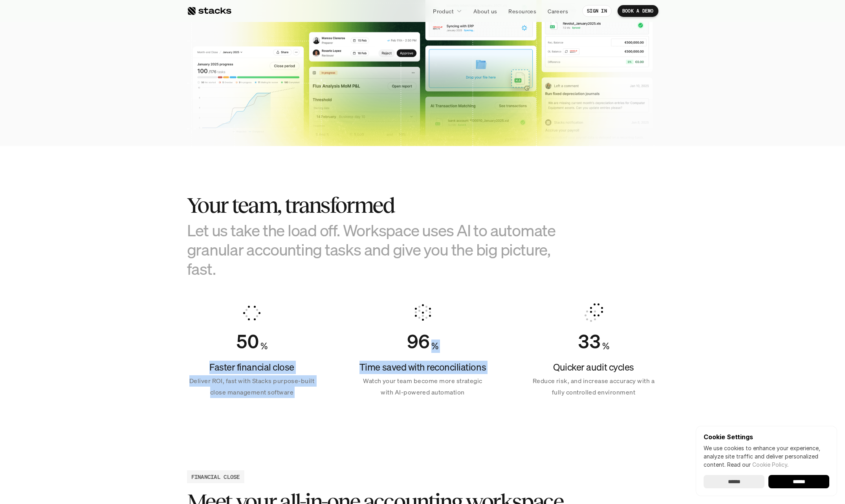  I want to click on p: Cookie Settings, so click(766, 437).